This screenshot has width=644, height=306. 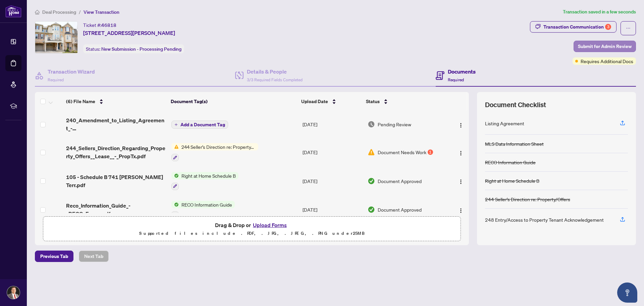 I want to click on button: Upload Forms, so click(x=270, y=225).